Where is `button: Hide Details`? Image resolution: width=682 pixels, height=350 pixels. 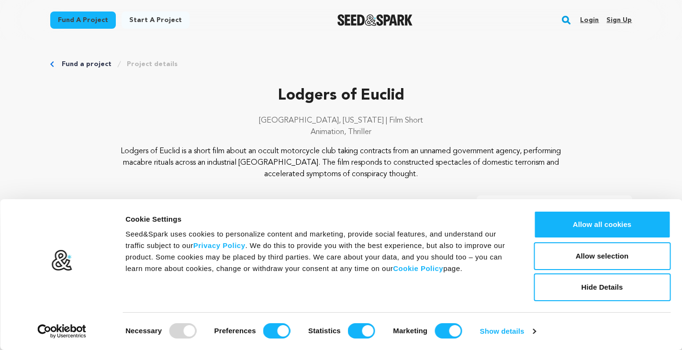
button: Hide Details is located at coordinates (602, 287).